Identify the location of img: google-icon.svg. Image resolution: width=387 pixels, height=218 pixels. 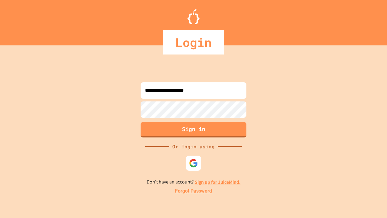
(193, 163).